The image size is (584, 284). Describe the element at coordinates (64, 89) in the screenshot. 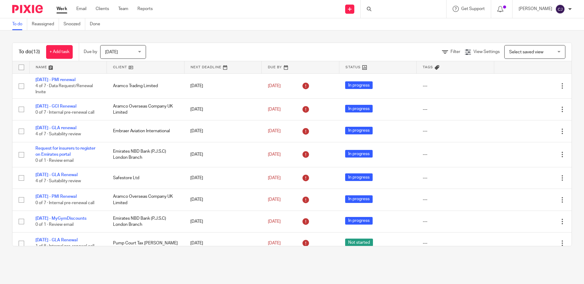

I see `span: 4 of 7 · Data Request/Renewal Invite` at that location.